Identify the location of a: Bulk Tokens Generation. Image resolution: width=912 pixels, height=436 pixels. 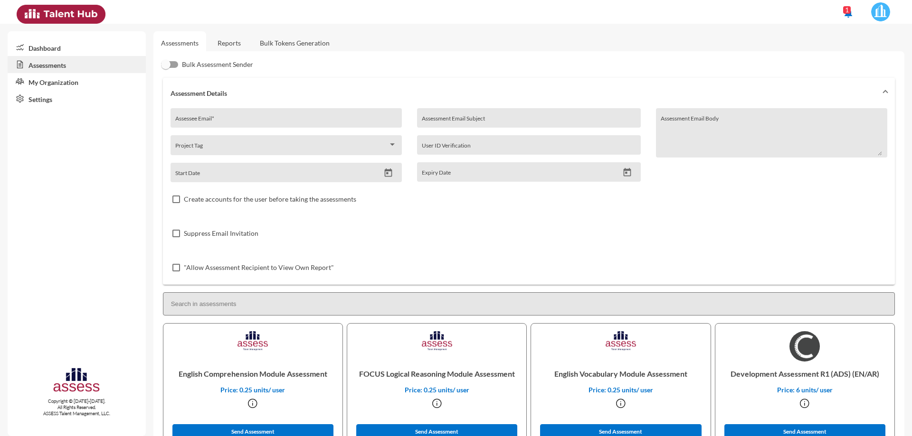
(294, 43).